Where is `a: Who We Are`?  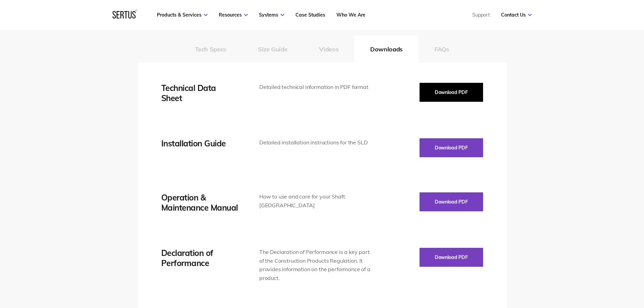 a: Who We Are is located at coordinates (351, 15).